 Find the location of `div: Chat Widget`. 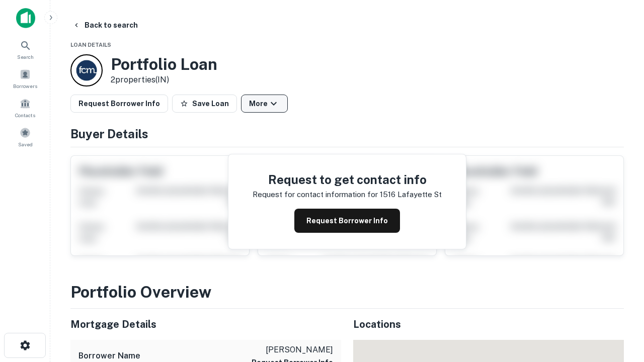

div: Chat Widget is located at coordinates (619, 273).